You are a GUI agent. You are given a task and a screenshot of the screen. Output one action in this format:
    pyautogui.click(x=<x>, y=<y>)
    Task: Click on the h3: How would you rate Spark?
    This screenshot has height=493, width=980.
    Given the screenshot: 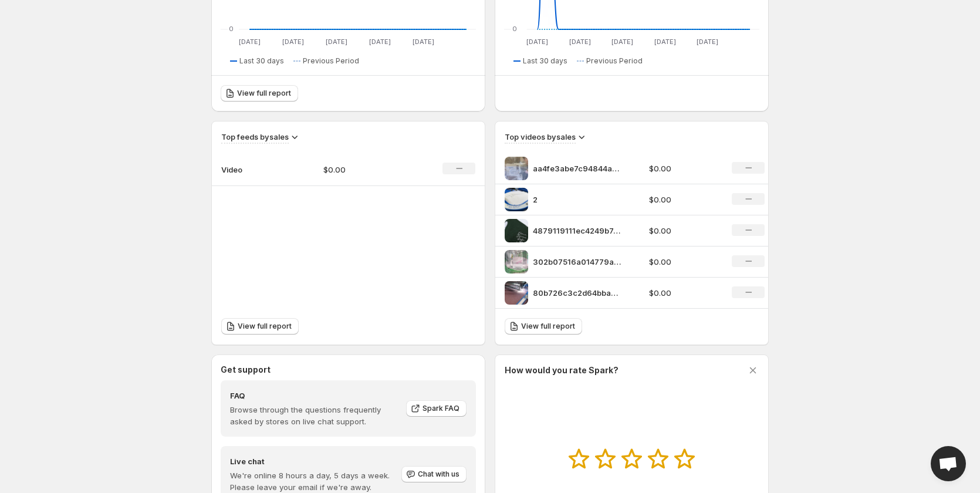 What is the action you would take?
    pyautogui.click(x=562, y=370)
    